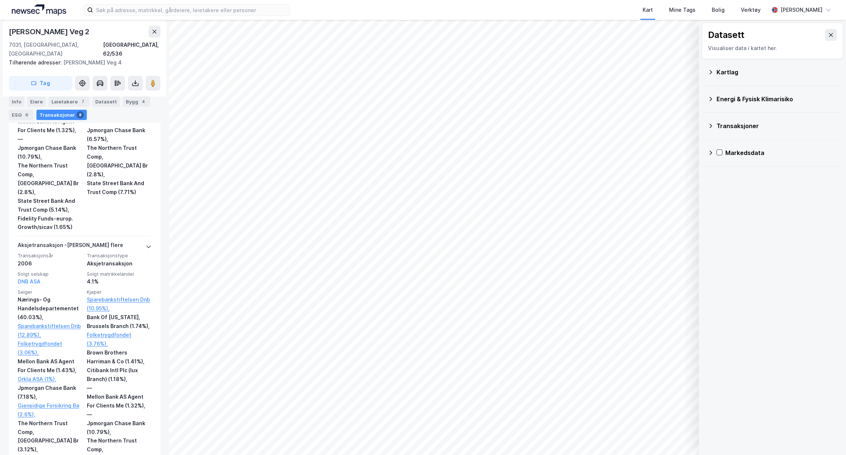 This screenshot has width=846, height=455. Describe the element at coordinates (137, 102) in the screenshot. I see `div: Bygg` at that location.